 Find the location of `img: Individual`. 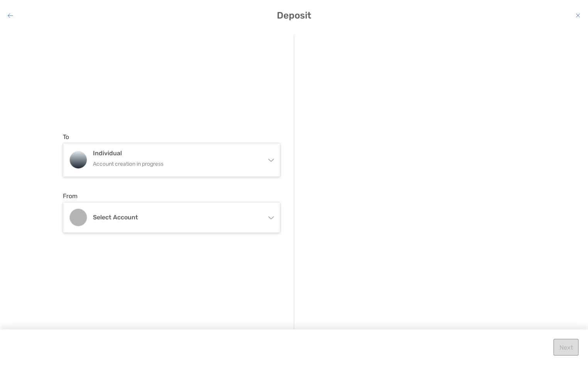

img: Individual is located at coordinates (78, 160).